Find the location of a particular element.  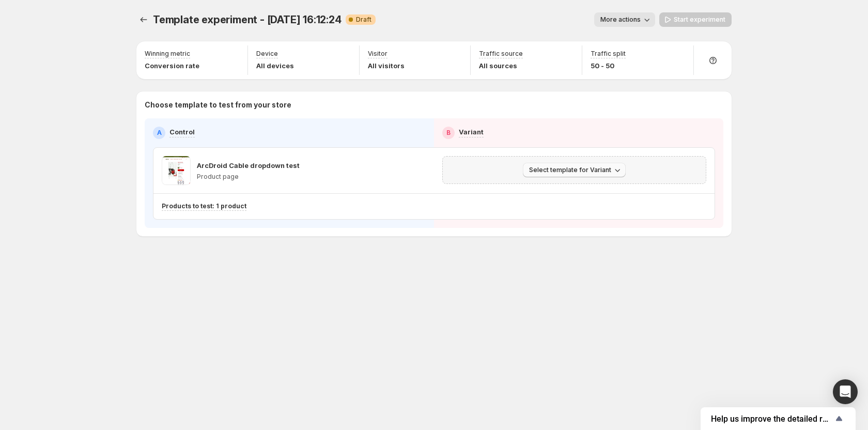

p: 50 - 50 is located at coordinates (608, 66).